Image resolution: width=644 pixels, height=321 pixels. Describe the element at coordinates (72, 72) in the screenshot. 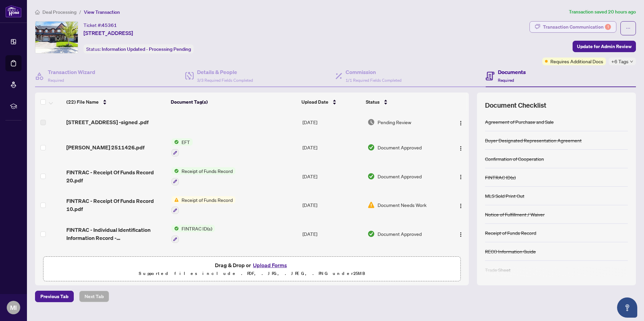

I see `h4: Transaction Wizard` at that location.